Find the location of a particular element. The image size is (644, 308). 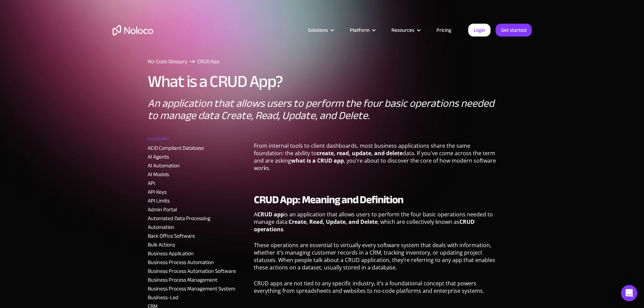

a: Business Process Management System is located at coordinates (191, 289).